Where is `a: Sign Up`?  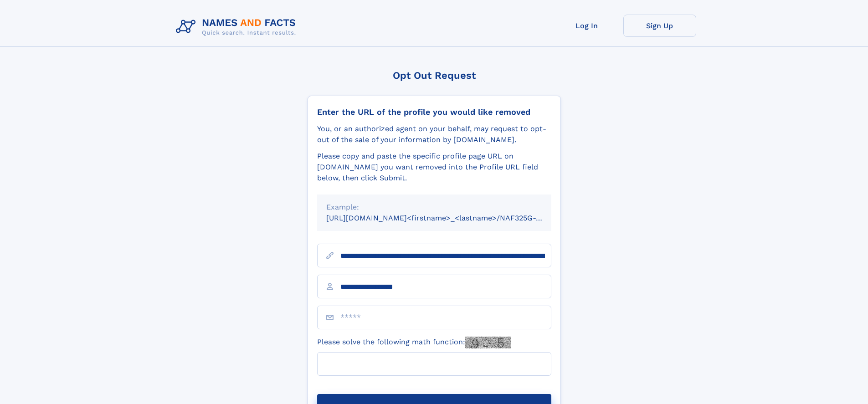
a: Sign Up is located at coordinates (660, 26).